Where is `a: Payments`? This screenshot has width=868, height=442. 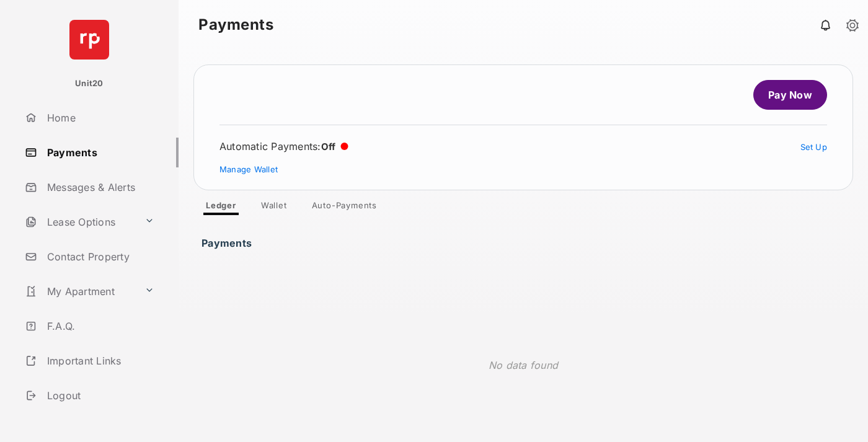
a: Payments is located at coordinates (99, 152).